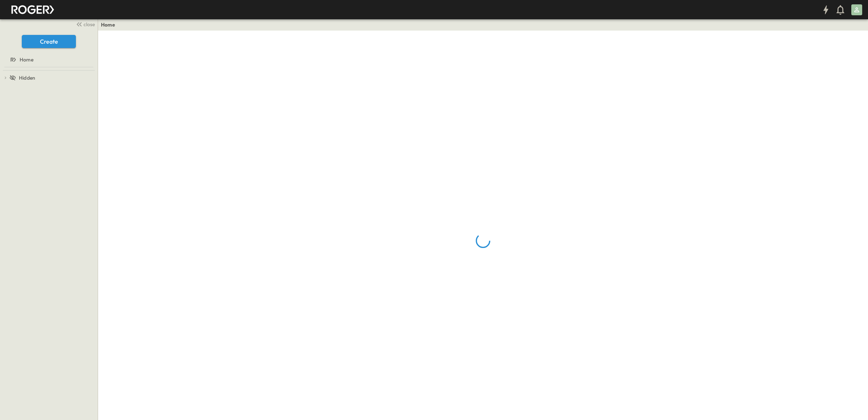 This screenshot has width=868, height=420. Describe the element at coordinates (49, 41) in the screenshot. I see `button: Create` at that location.